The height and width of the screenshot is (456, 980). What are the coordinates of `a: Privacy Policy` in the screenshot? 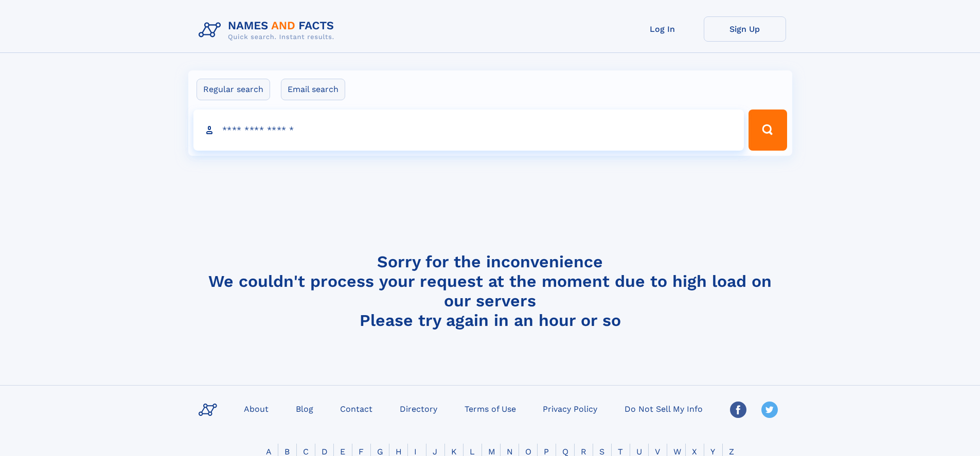 It's located at (570, 409).